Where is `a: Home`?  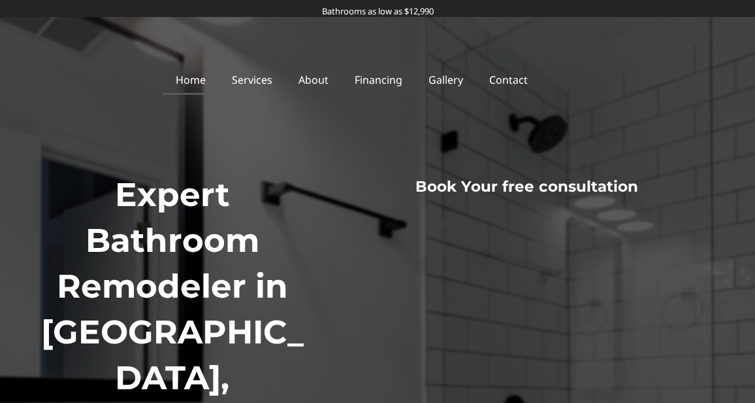 a: Home is located at coordinates (191, 80).